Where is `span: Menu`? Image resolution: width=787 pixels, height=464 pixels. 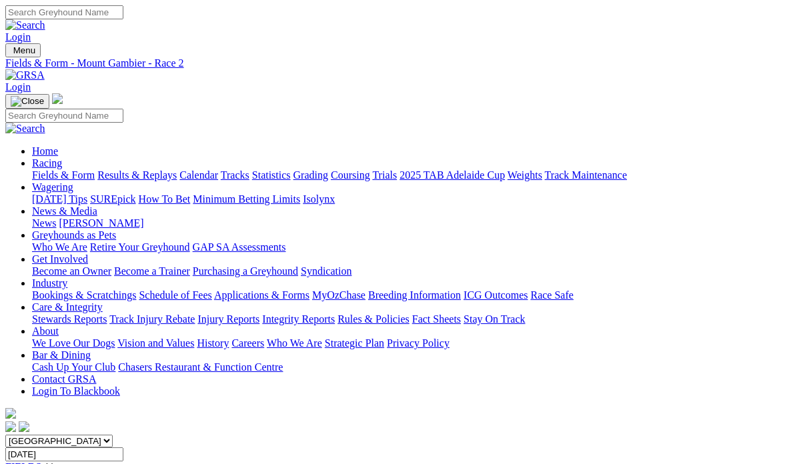
span: Menu is located at coordinates (24, 50).